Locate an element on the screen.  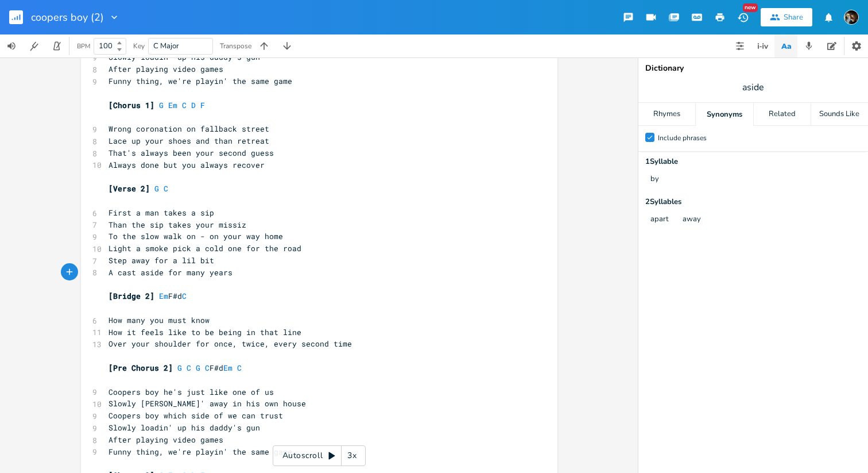
div: Rhymes is located at coordinates (667, 115).